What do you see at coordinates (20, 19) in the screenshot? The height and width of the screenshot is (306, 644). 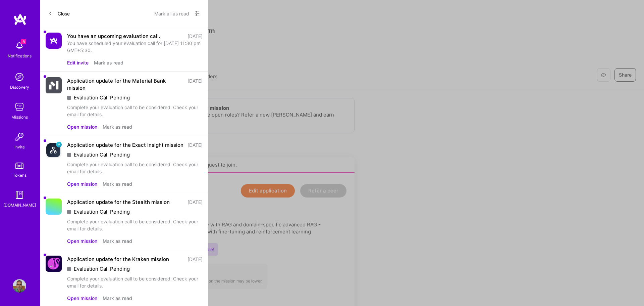 I see `img: logo` at bounding box center [20, 19].